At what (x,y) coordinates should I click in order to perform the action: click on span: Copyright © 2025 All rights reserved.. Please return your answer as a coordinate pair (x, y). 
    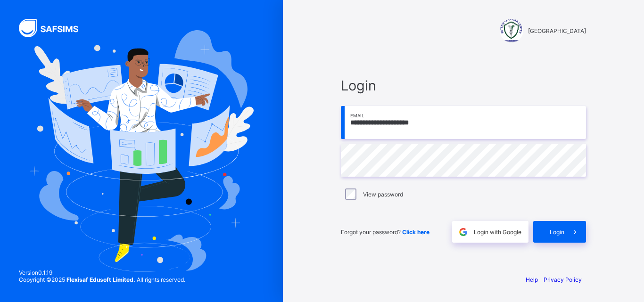
    Looking at the image, I should click on (102, 279).